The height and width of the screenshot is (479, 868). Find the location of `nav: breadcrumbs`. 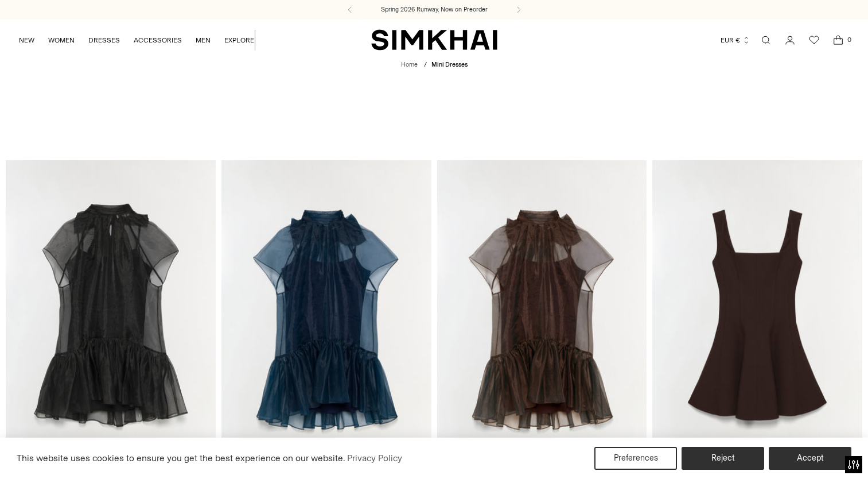

nav: breadcrumbs is located at coordinates (434, 64).